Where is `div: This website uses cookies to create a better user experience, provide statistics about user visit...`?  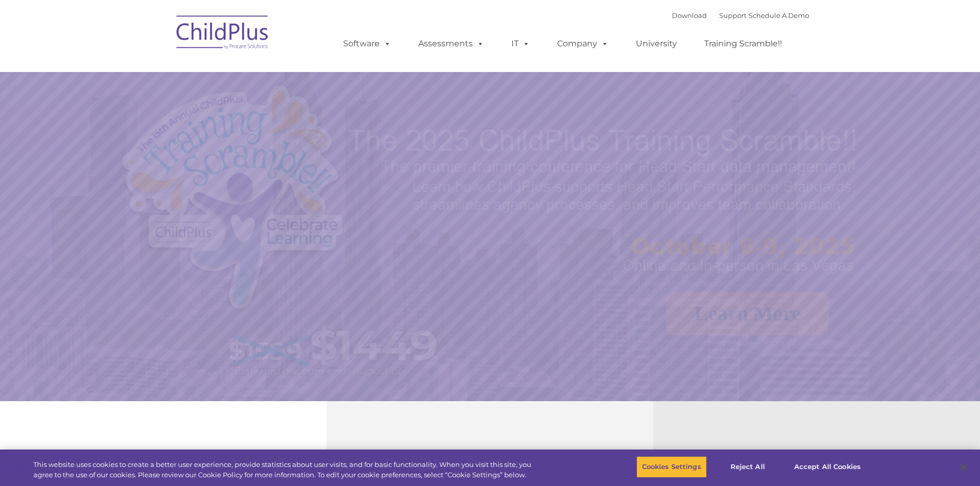
div: This website uses cookies to create a better user experience, provide statistics about user visit... is located at coordinates (286, 469).